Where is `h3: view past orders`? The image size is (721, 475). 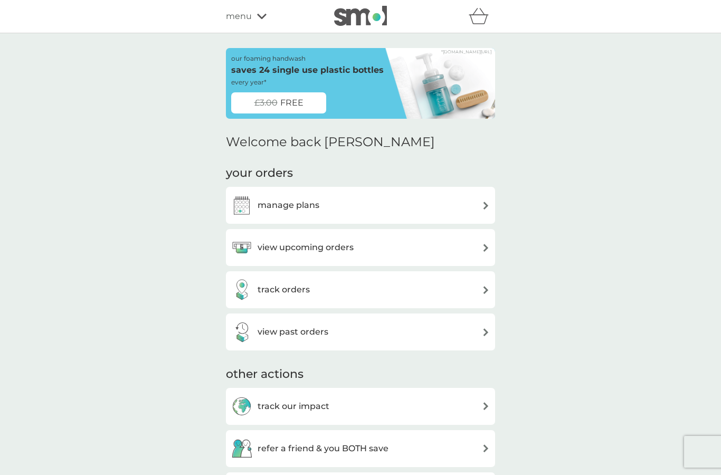 h3: view past orders is located at coordinates (293, 332).